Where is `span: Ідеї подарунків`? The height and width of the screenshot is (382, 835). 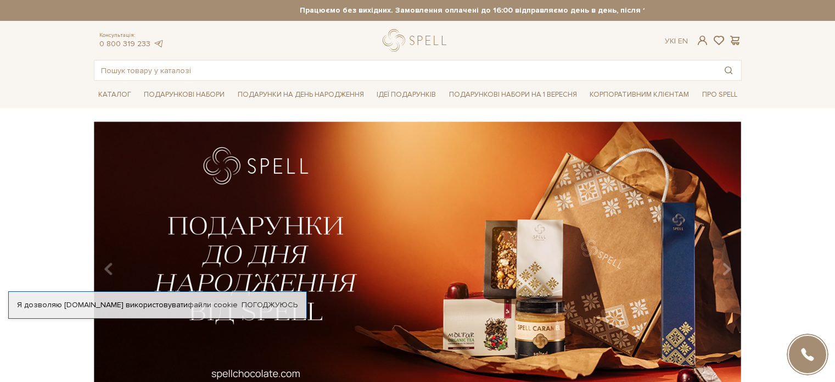
span: Ідеї подарунків is located at coordinates (406, 94).